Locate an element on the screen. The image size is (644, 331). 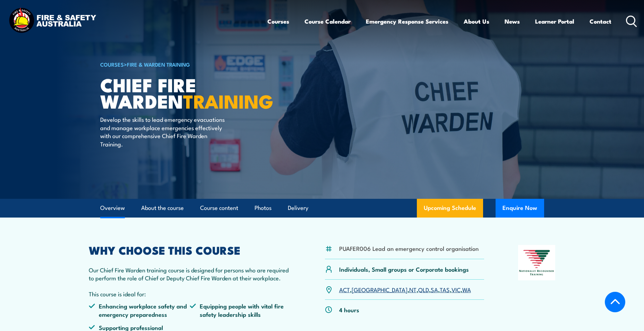
p: 4 hours is located at coordinates (349, 309).